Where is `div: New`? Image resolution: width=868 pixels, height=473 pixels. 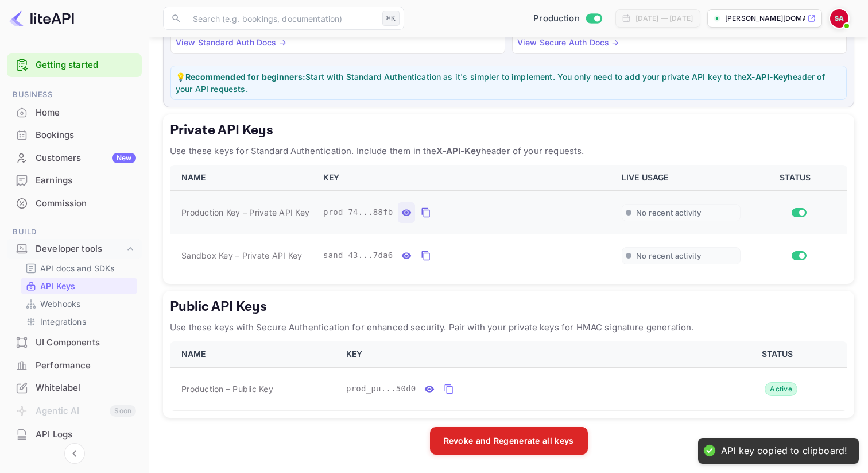
div: New is located at coordinates (124, 158).